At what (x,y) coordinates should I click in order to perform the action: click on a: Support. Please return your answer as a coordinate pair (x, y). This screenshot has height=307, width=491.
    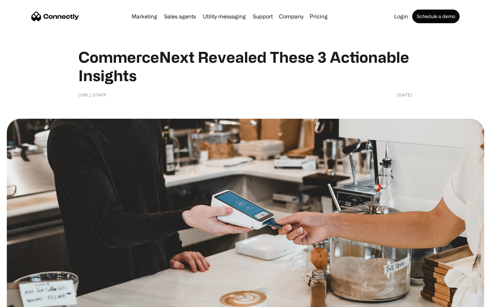
    Looking at the image, I should click on (262, 16).